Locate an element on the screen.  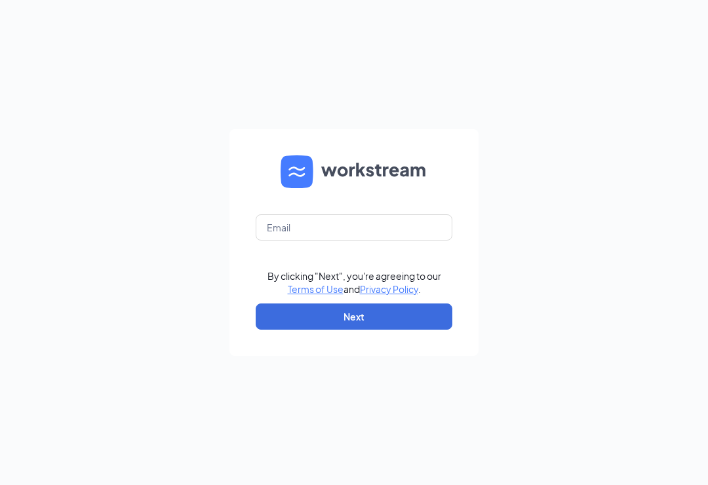
img: WS logo and Workstream text is located at coordinates (354, 172).